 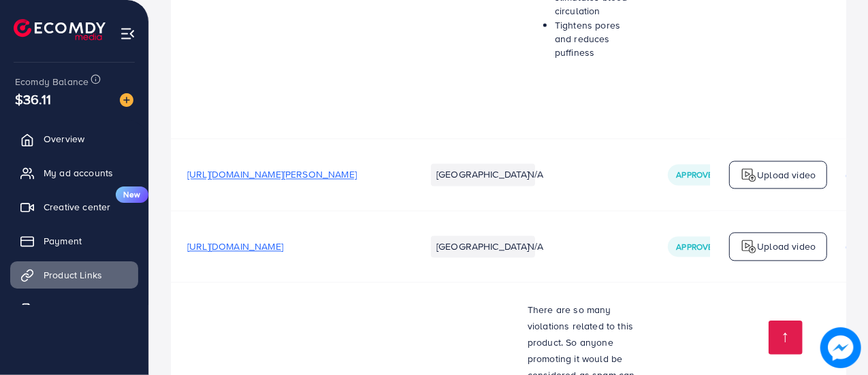 What do you see at coordinates (73, 275) in the screenshot?
I see `span: Product Links` at bounding box center [73, 275].